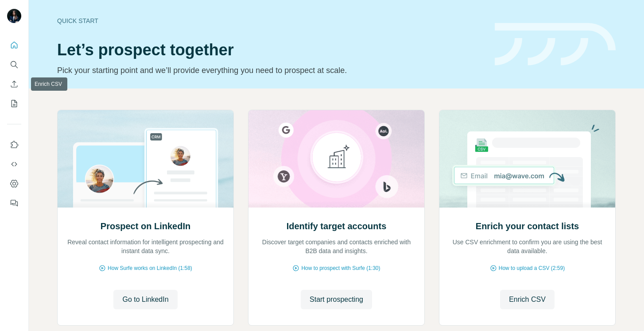 The height and width of the screenshot is (331, 644). Describe the element at coordinates (527, 159) in the screenshot. I see `img: Enrich your contact lists` at that location.